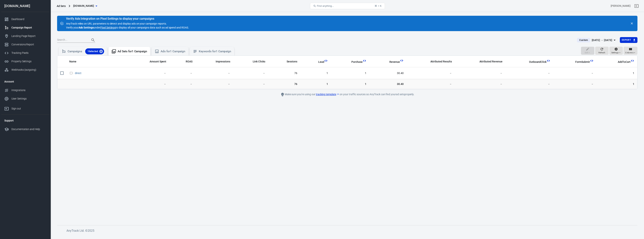 The width and height of the screenshot is (644, 239). What do you see at coordinates (325, 6) in the screenshot?
I see `span: Find anything...` at bounding box center [325, 6].